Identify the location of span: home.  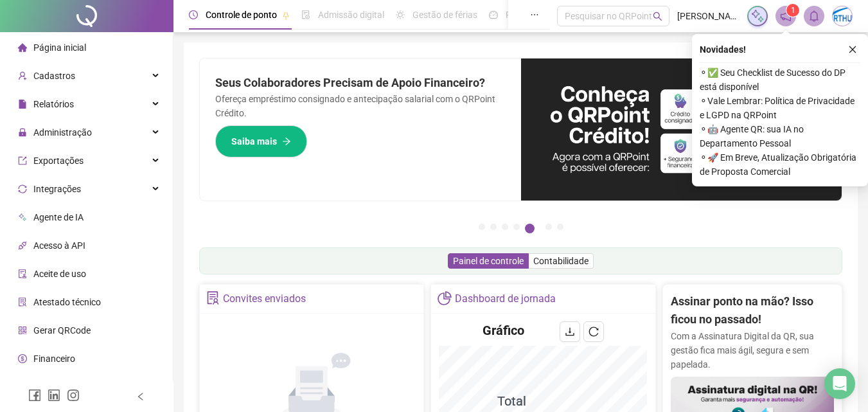
(23, 48).